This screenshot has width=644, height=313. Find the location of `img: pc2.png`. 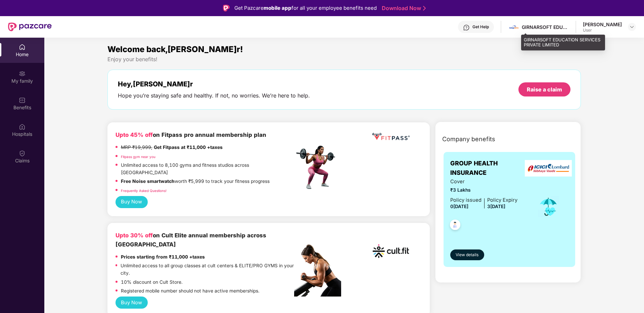

img: pc2.png is located at coordinates (318, 270).